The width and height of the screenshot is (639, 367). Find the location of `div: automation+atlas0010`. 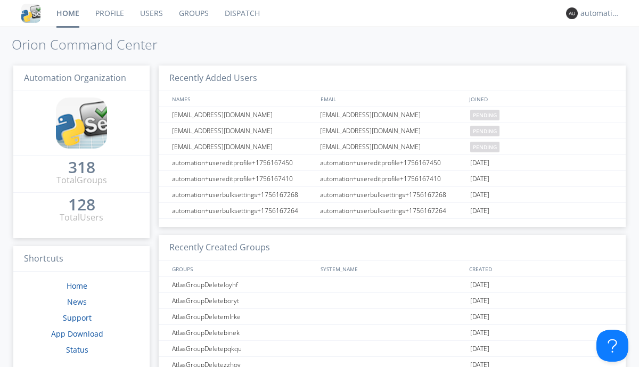

div: automation+atlas0010 is located at coordinates (600, 13).